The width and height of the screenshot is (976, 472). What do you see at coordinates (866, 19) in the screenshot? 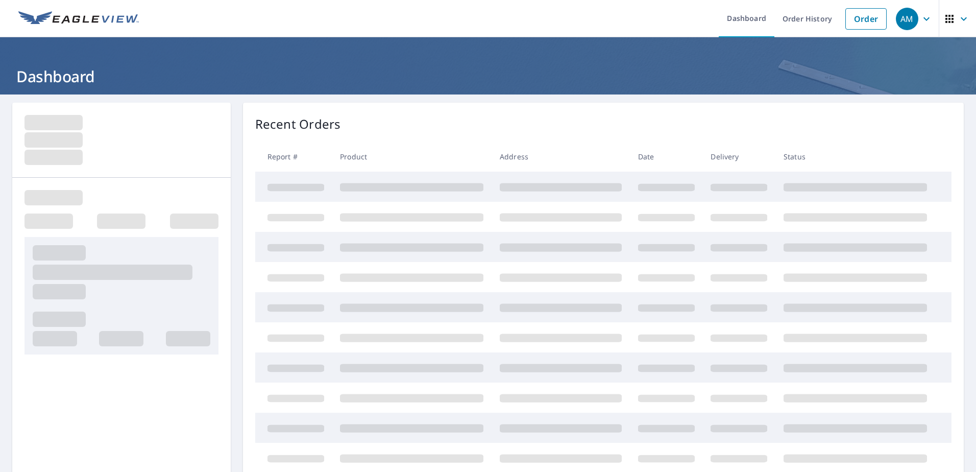
I see `a: Order` at bounding box center [866, 19].